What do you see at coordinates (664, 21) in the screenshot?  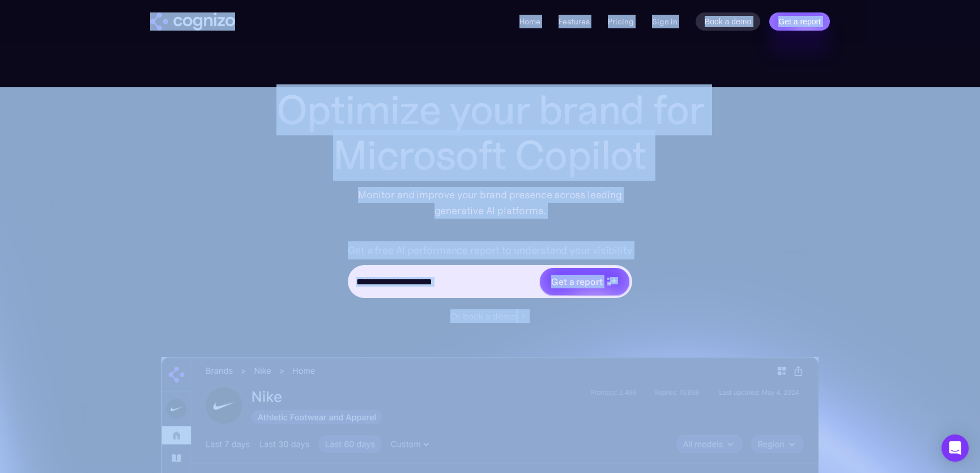 I see `a: Sign in` at bounding box center [664, 21].